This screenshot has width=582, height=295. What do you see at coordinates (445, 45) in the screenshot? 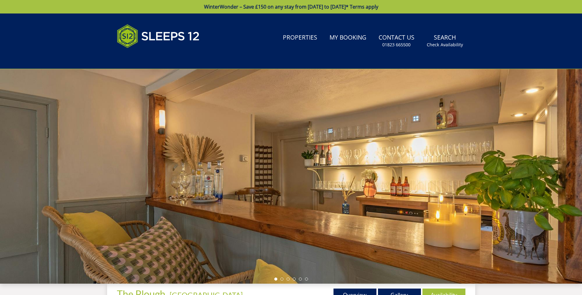
I see `small: Check Availability` at bounding box center [445, 45].